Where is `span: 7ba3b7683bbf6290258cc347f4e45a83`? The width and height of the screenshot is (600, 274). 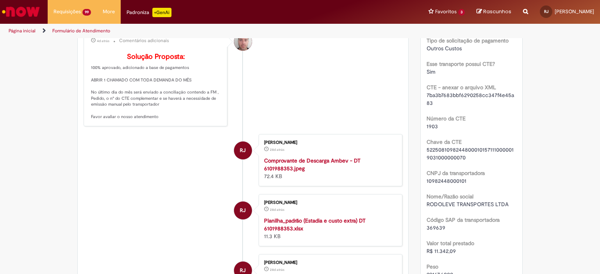 span: 7ba3b7683bbf6290258cc347f4e45a83 is located at coordinates (470, 99).